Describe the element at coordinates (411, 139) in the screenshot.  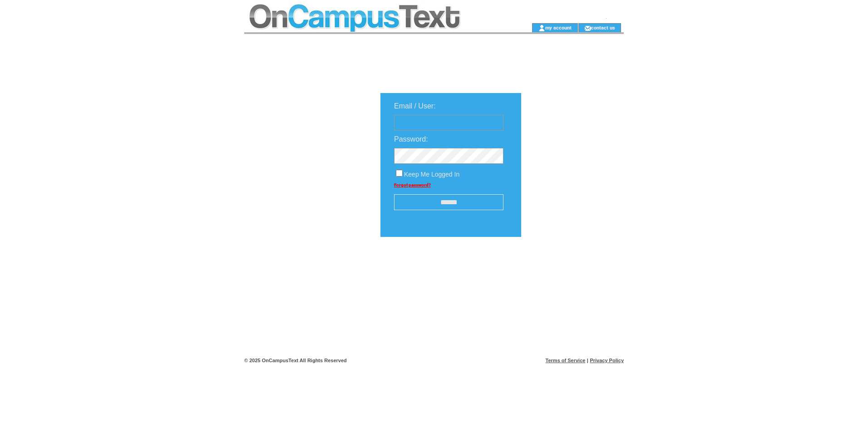
I see `span: Password:` at that location.